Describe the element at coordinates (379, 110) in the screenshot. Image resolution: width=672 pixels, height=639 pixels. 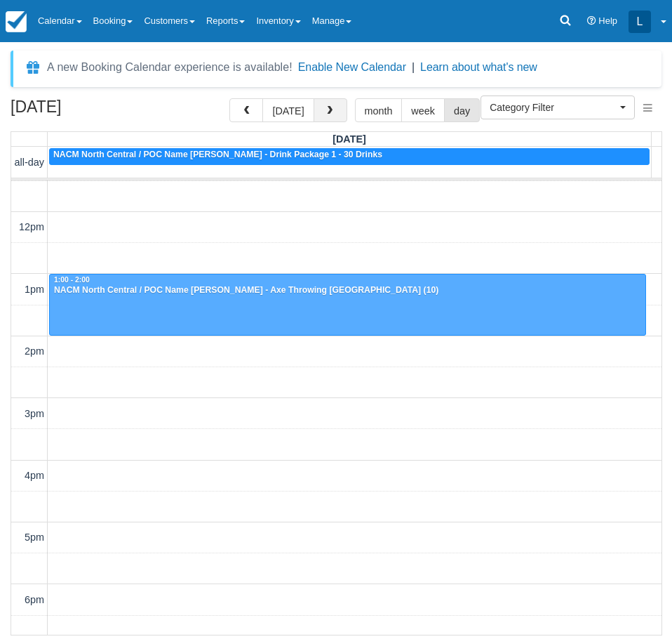
I see `button: month` at that location.